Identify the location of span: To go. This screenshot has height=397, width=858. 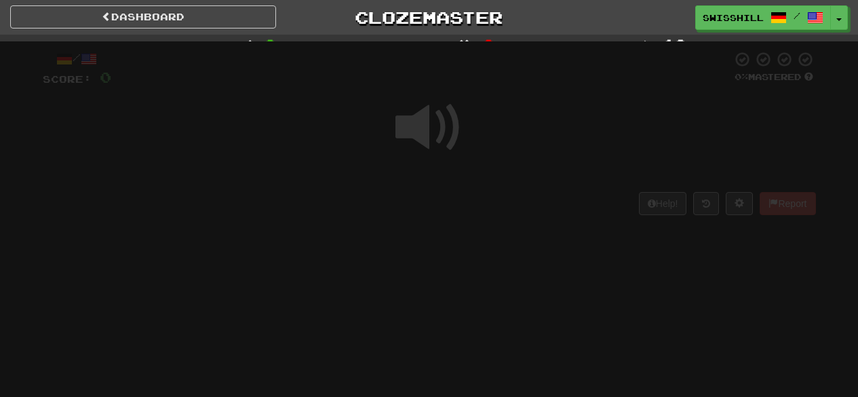
(606, 45).